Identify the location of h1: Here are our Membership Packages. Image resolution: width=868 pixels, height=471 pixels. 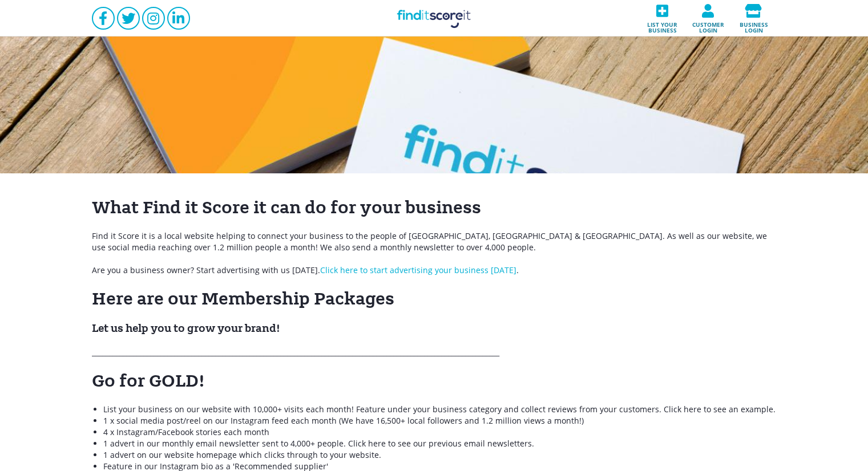
(434, 299).